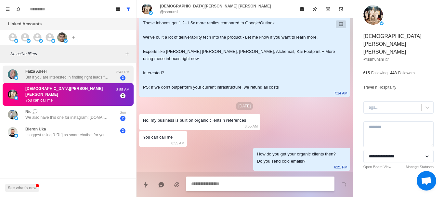 The height and width of the screenshot is (197, 444). Describe the element at coordinates (177, 185) in the screenshot. I see `button: Add media` at that location.